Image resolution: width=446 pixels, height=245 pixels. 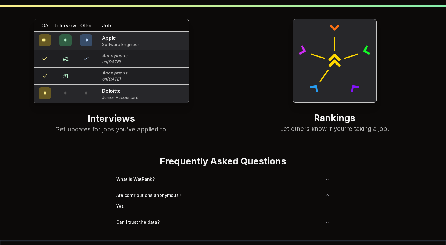 What do you see at coordinates (223, 223) in the screenshot?
I see `button: Can I trust the data?` at bounding box center [223, 223].